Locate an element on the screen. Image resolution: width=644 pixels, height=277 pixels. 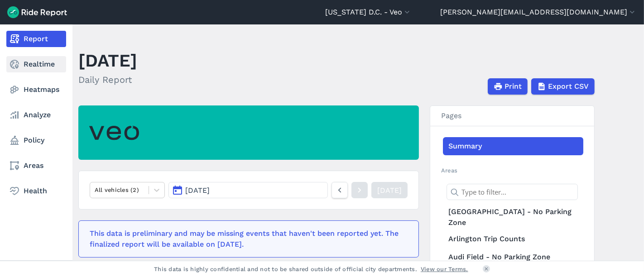
img: Veo is located at coordinates (114, 133).